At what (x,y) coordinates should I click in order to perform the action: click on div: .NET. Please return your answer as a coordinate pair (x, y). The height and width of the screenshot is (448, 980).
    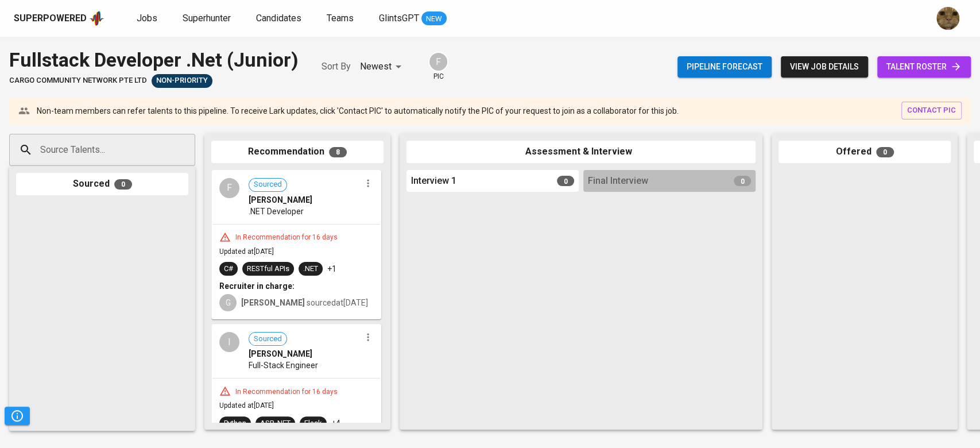
    Looking at the image, I should click on (311, 268).